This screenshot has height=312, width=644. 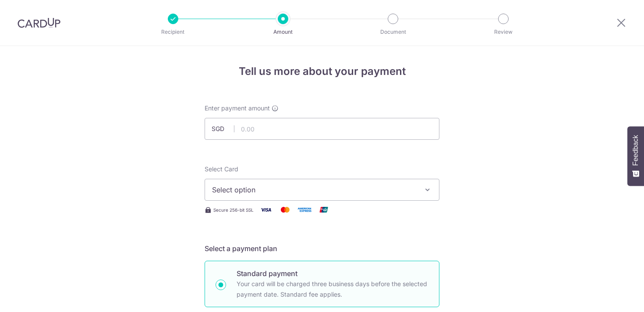 I want to click on p: Document, so click(x=393, y=32).